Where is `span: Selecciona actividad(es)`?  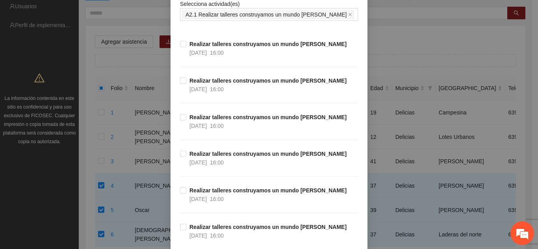 span: Selecciona actividad(es) is located at coordinates (210, 4).